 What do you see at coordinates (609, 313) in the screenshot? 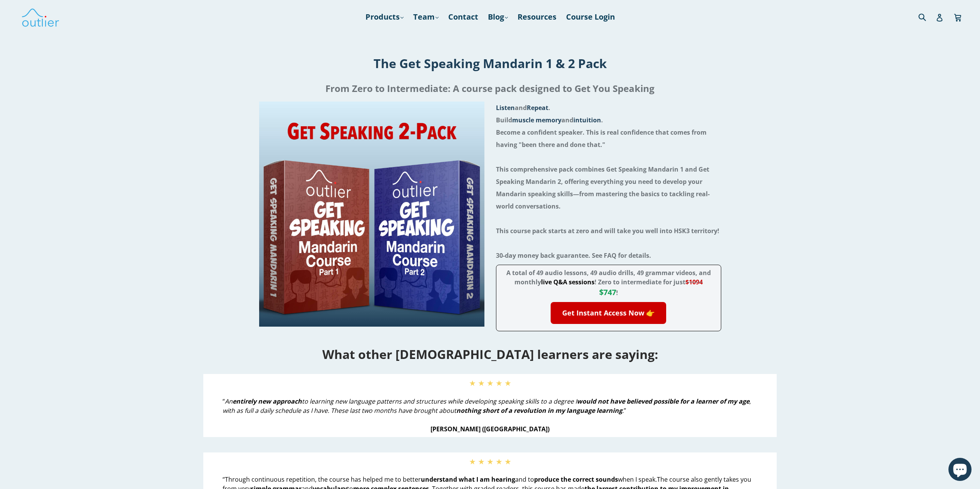
I see `a: Get Instant Access Now 👉` at bounding box center [609, 313].